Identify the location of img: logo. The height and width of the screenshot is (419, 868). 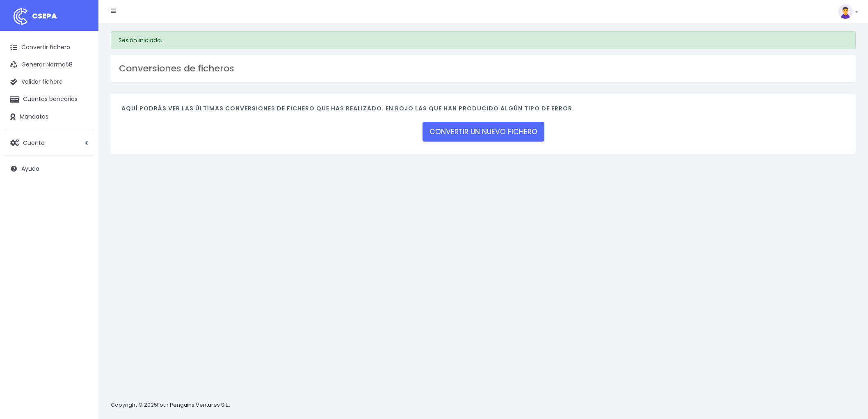
(21, 17).